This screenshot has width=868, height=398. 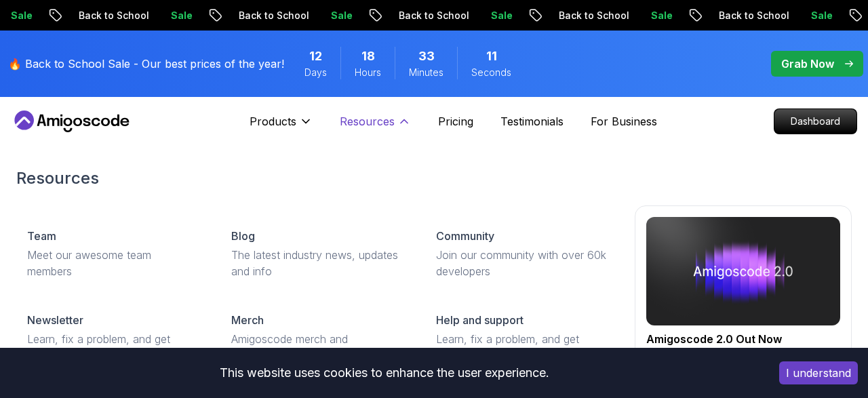 What do you see at coordinates (808, 64) in the screenshot?
I see `p: Grab Now` at bounding box center [808, 64].